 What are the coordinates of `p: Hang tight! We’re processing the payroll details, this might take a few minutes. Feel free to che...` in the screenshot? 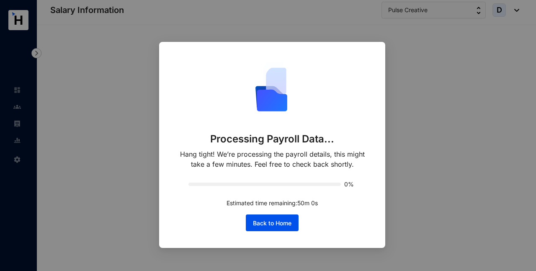 It's located at (272, 159).